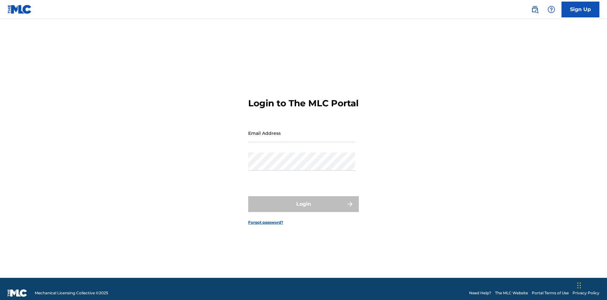 The image size is (607, 300). I want to click on div: Drag, so click(579, 285).